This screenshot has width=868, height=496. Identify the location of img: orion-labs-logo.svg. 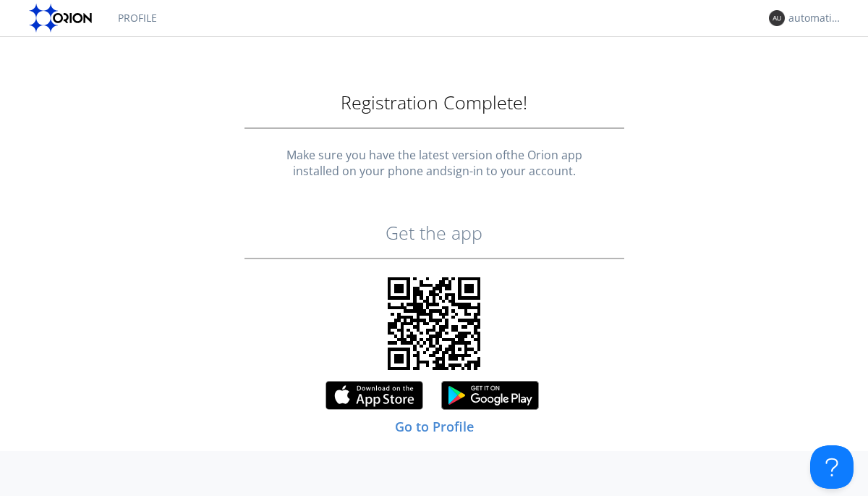
(62, 18).